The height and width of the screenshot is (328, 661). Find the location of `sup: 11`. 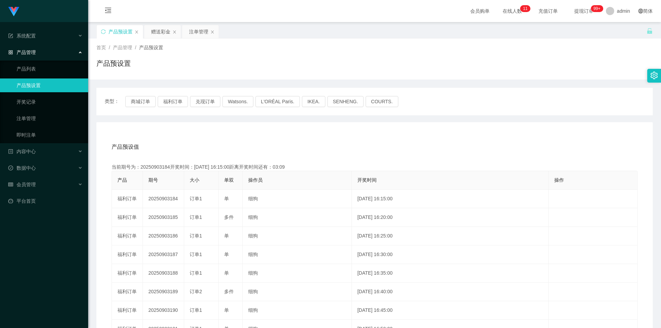

sup: 11 is located at coordinates (525, 9).